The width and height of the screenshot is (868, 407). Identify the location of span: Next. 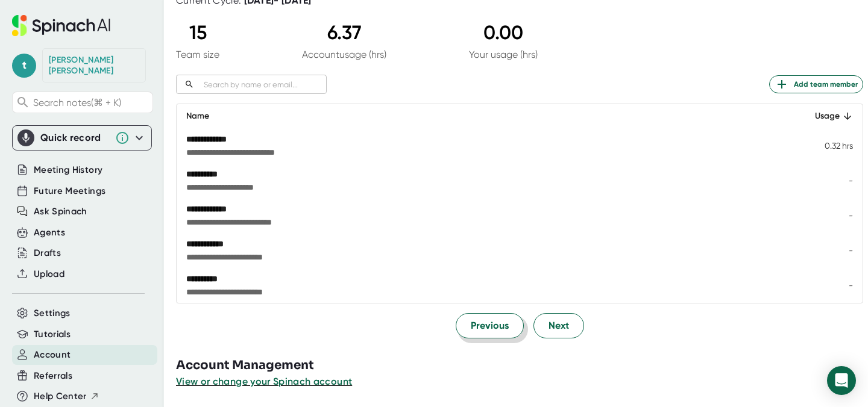
(558, 326).